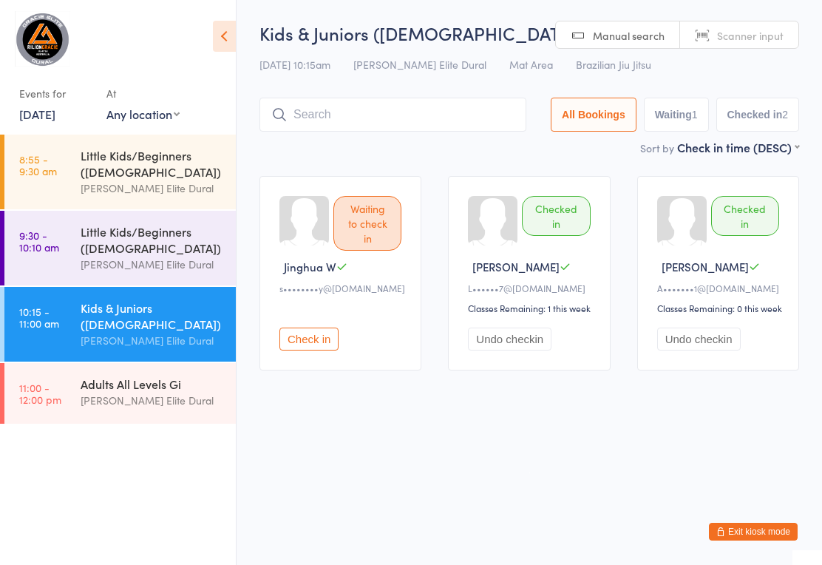 The height and width of the screenshot is (565, 822). Describe the element at coordinates (143, 114) in the screenshot. I see `div: Any location` at that location.